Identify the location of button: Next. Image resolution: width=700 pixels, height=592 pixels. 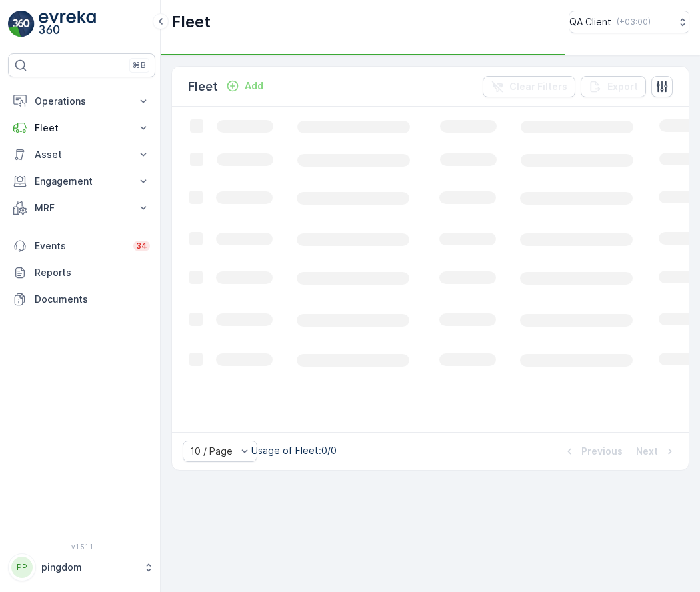
(657, 452).